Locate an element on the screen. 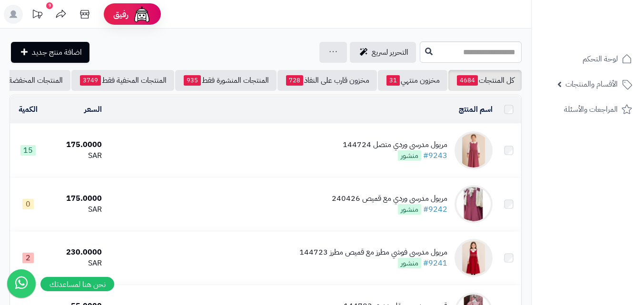 The image size is (643, 305). div: 230.0000 is located at coordinates (76, 252).